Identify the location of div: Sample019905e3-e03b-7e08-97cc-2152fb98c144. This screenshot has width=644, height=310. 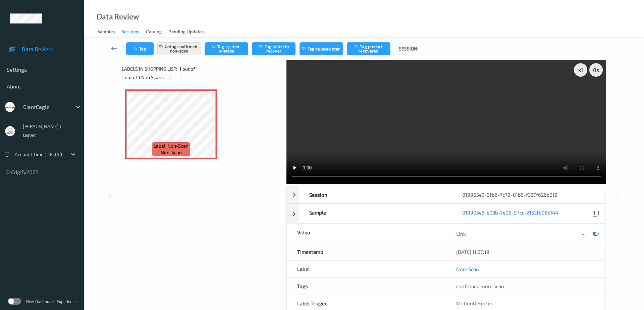
(447, 214).